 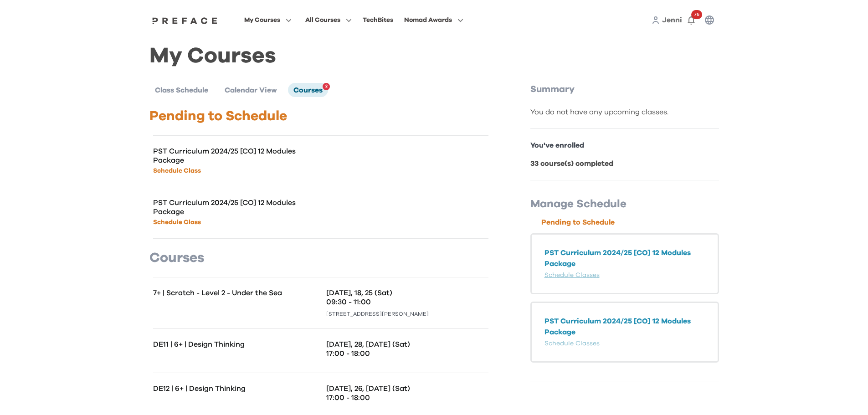 What do you see at coordinates (428, 20) in the screenshot?
I see `span: Nomad Awards` at bounding box center [428, 20].